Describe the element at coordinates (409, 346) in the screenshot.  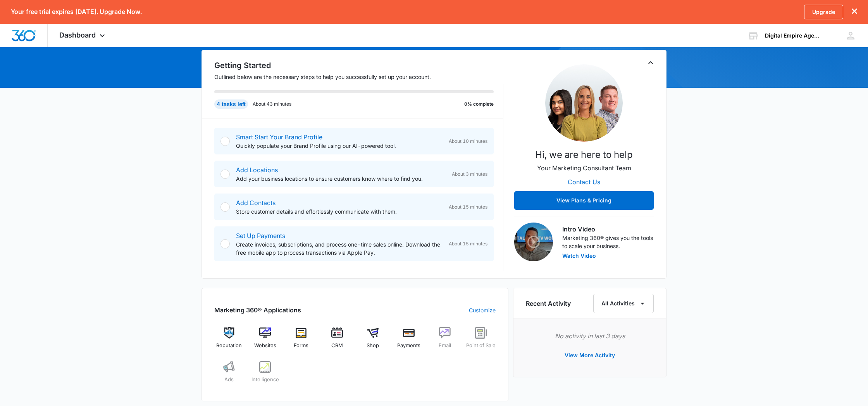
I see `span: Payments` at that location.